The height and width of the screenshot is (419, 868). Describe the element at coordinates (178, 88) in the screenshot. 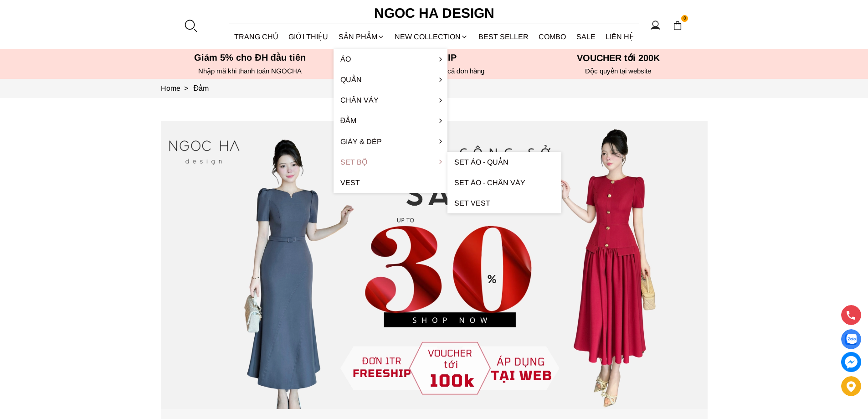

I see `a: Link to Home` at that location.